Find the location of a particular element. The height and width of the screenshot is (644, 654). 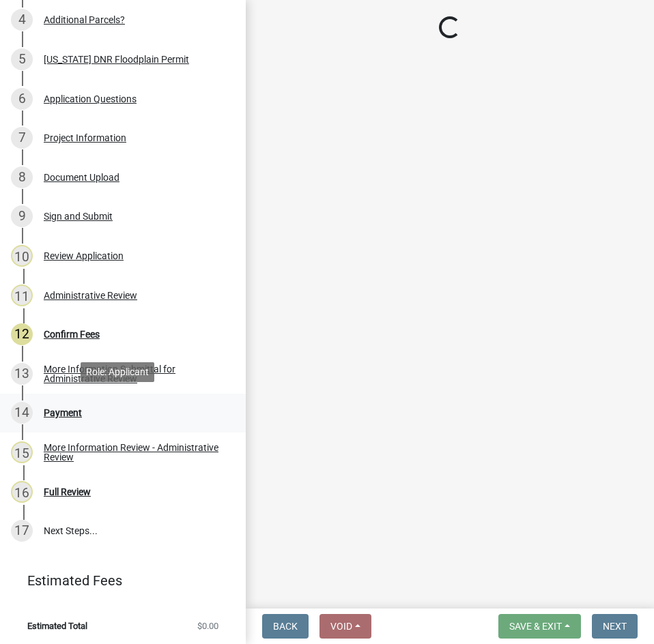

div: 7 is located at coordinates (22, 138).